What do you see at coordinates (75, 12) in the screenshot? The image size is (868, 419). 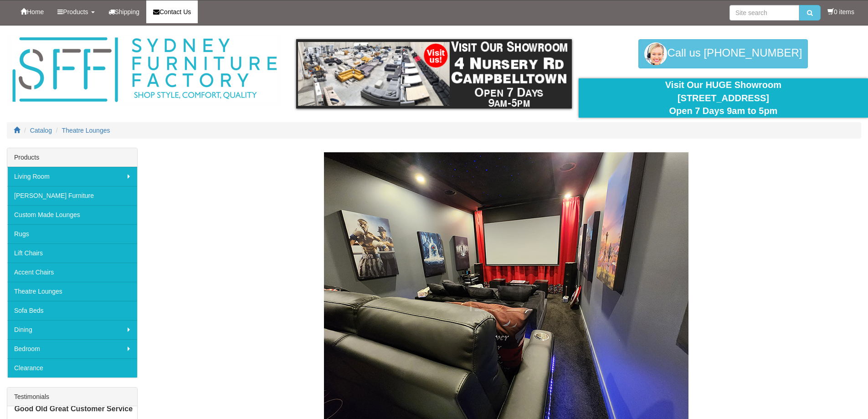 I see `a: Products` at bounding box center [75, 12].